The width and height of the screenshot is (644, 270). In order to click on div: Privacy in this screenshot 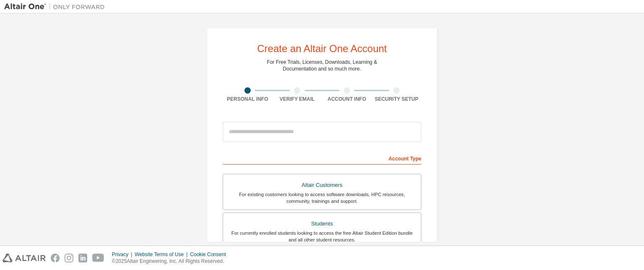, I will do `click(123, 254)`.